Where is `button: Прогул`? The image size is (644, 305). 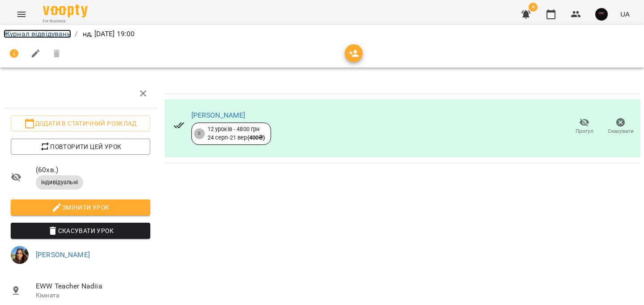
button: Прогул is located at coordinates (584, 127).